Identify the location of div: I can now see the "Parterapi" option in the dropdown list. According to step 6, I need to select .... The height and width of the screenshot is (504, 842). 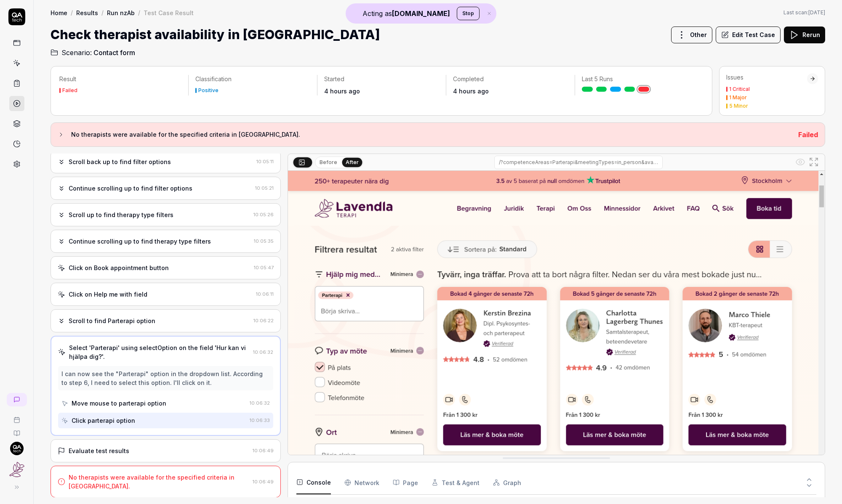
(165, 379).